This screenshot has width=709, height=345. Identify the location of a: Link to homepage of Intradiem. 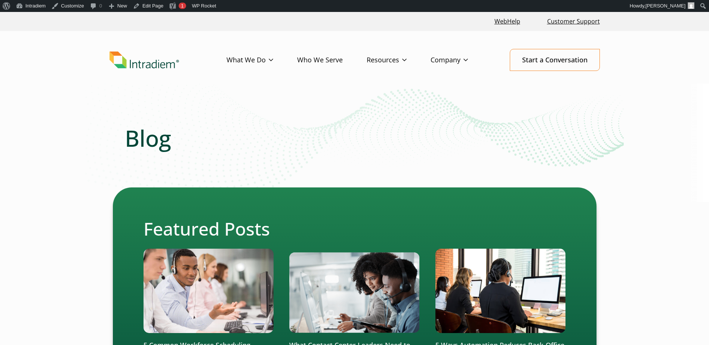
(168, 60).